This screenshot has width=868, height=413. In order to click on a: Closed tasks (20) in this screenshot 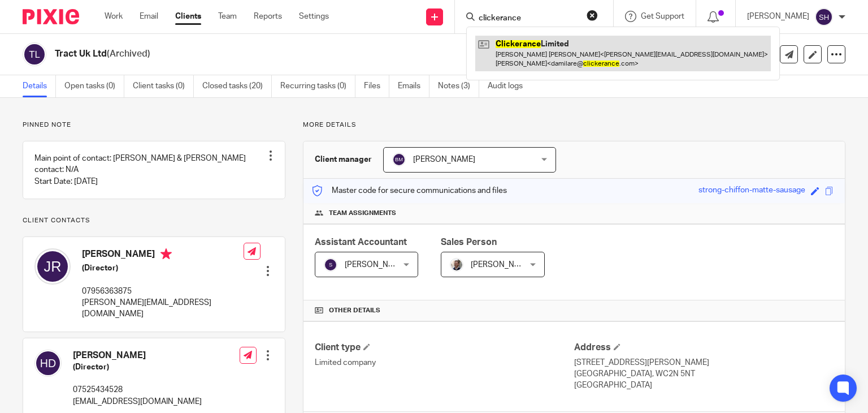, I will do `click(237, 86)`.